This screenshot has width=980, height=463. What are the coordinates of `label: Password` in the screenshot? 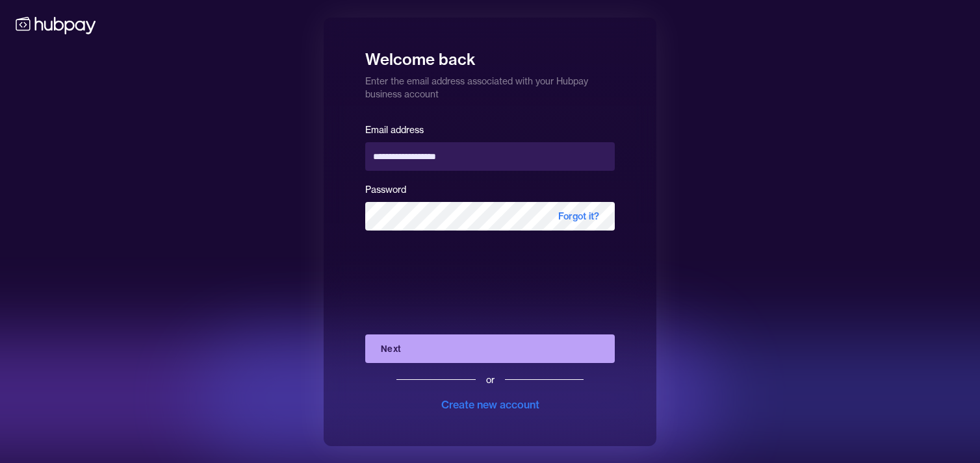 It's located at (385, 190).